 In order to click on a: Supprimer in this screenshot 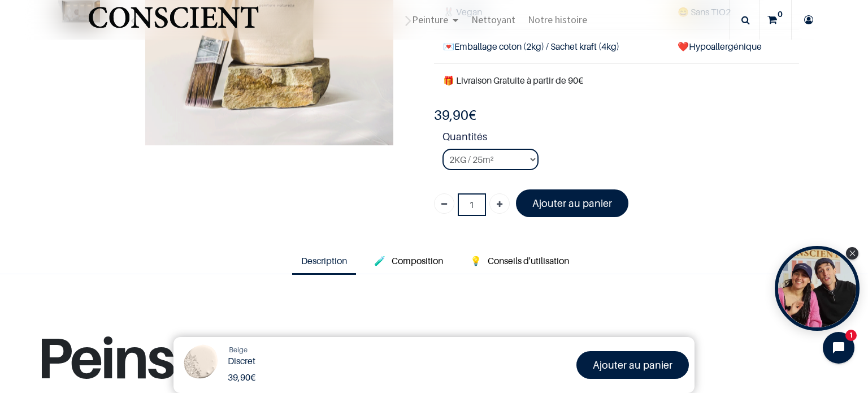, I will do `click(444, 203)`.